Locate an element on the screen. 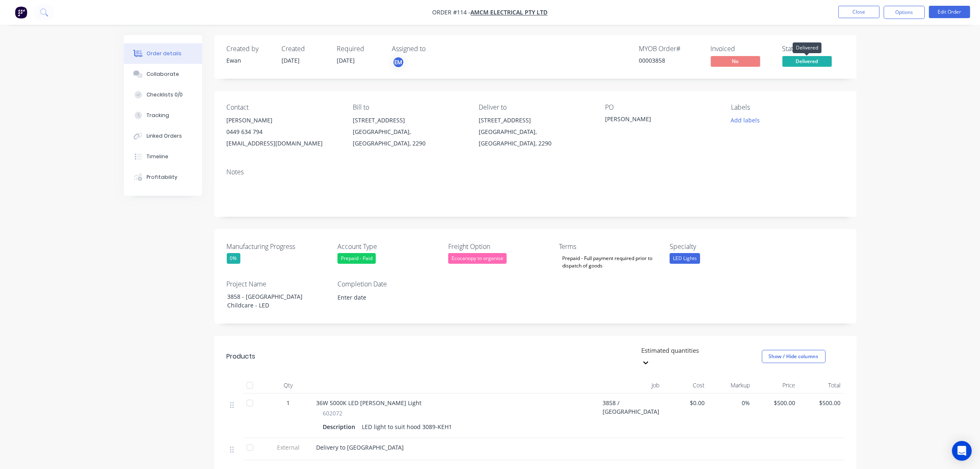 Image resolution: width=980 pixels, height=469 pixels. label: Completion Date is located at coordinates (389, 284).